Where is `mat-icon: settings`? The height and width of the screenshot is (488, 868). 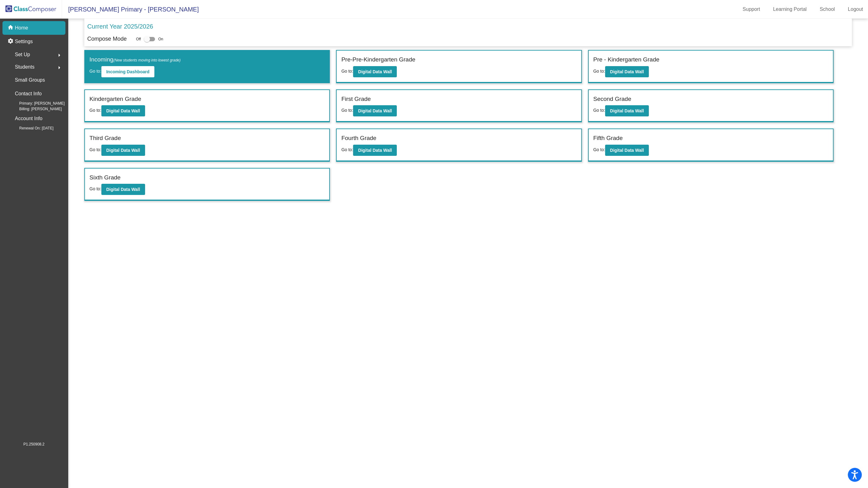
mat-icon: settings is located at coordinates (11, 42).